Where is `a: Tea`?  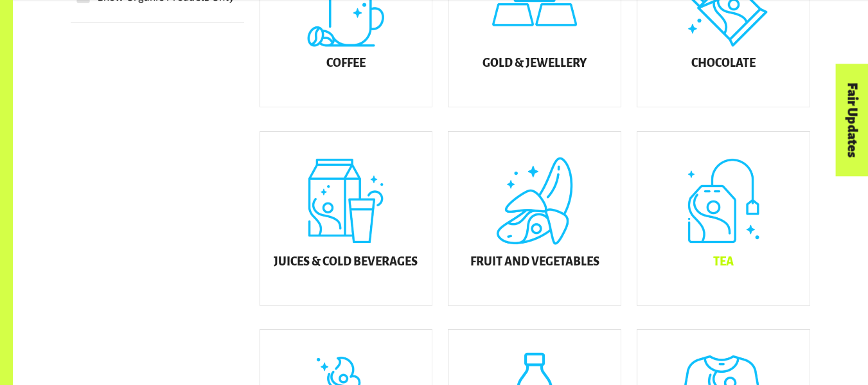
a: Tea is located at coordinates (723, 219).